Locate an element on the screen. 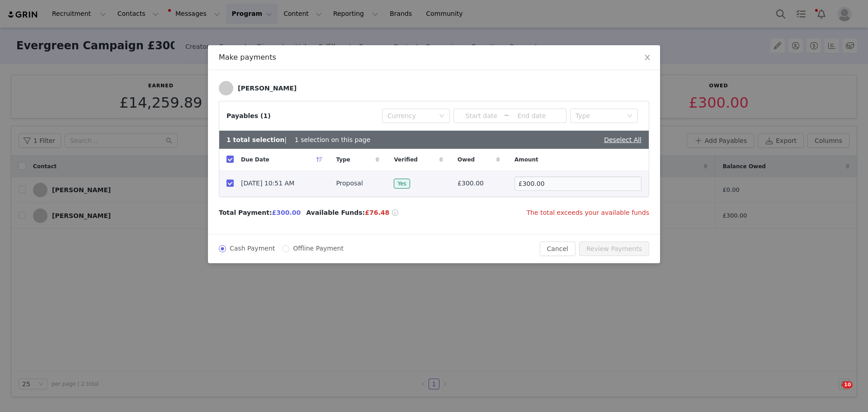 The image size is (868, 412). span: Owed is located at coordinates (467, 160).